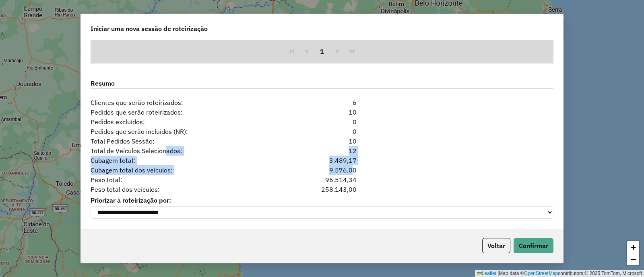  What do you see at coordinates (633, 247) in the screenshot?
I see `a: Zoom in` at bounding box center [633, 247].